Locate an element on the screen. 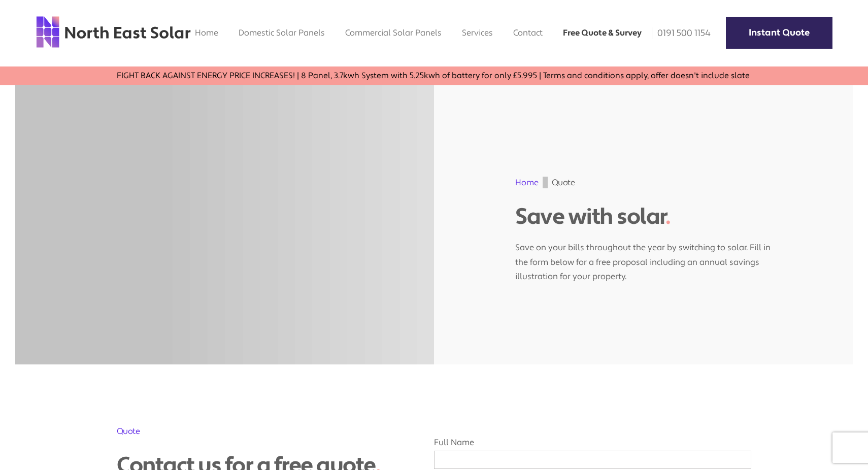 Image resolution: width=868 pixels, height=470 pixels. a: Domestic Solar Panels is located at coordinates (282, 33).